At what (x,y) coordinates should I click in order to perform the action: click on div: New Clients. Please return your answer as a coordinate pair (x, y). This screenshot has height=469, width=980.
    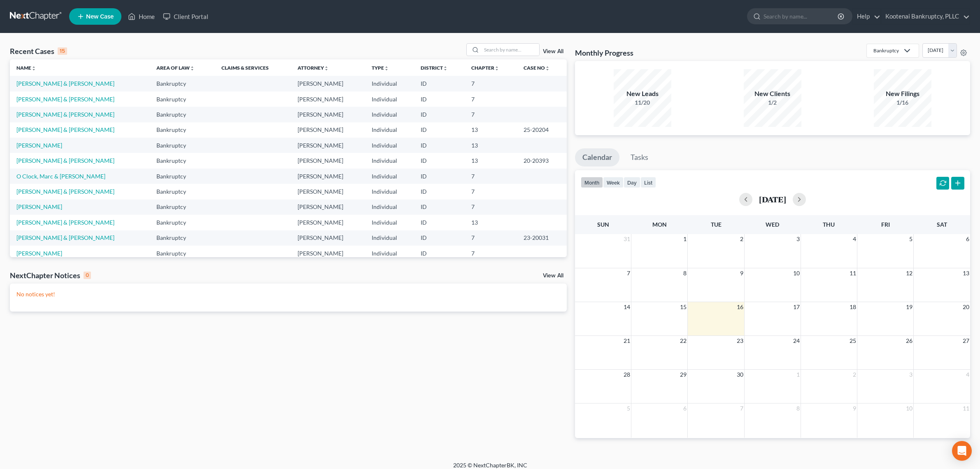
    Looking at the image, I should click on (773, 94).